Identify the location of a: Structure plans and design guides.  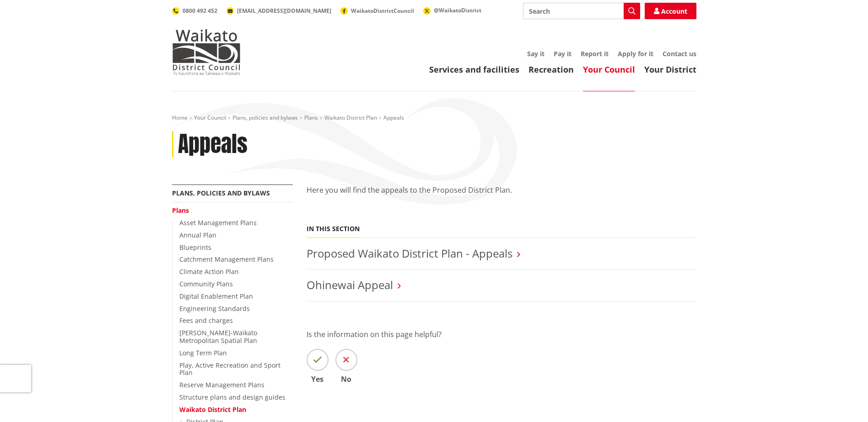
(232, 397).